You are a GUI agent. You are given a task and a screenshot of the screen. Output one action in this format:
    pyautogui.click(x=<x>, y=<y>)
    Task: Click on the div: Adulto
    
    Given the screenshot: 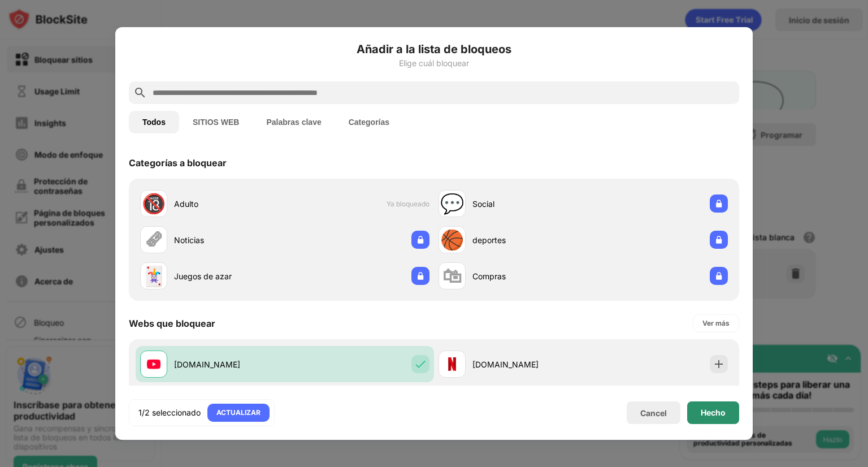 What is the action you would take?
    pyautogui.click(x=229, y=204)
    